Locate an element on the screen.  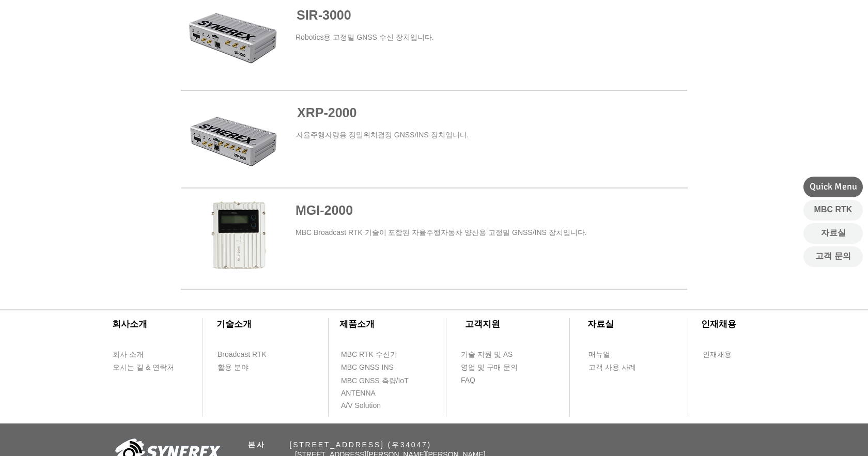
a: 자율주행자량용 정밀위치결정 GNSS/INS 장치입니다. is located at coordinates (382, 135).